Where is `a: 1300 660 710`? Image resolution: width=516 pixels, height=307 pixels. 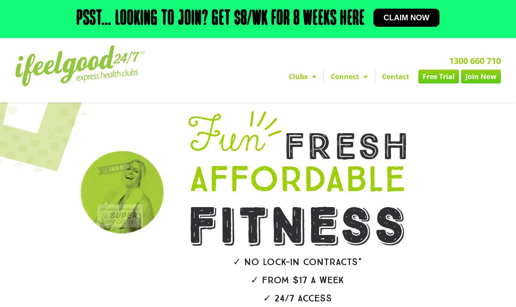 a: 1300 660 710 is located at coordinates (475, 60).